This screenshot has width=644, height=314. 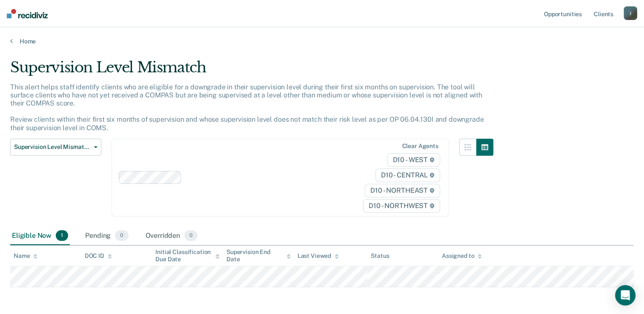 What do you see at coordinates (414, 160) in the screenshot?
I see `span: D10 - WEST` at bounding box center [414, 160].